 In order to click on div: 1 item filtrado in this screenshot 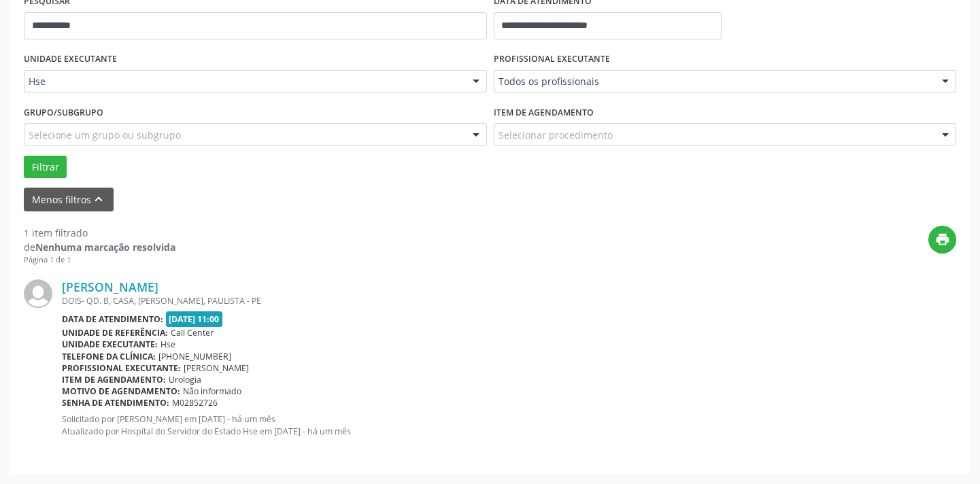, I will do `click(100, 232)`.